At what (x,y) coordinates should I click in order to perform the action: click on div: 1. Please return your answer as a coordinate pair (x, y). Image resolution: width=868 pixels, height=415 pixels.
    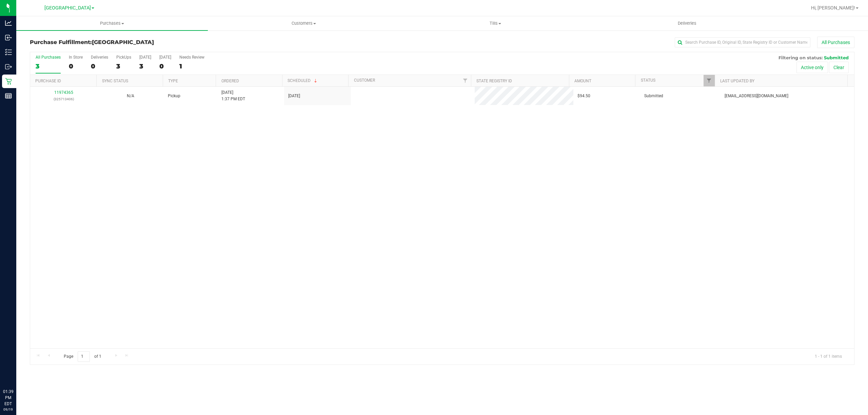
    Looking at the image, I should click on (192, 66).